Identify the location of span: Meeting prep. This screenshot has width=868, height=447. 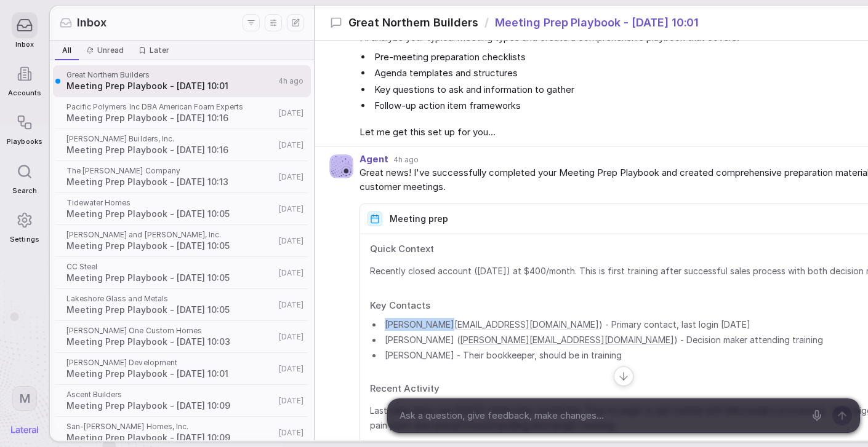
(419, 219).